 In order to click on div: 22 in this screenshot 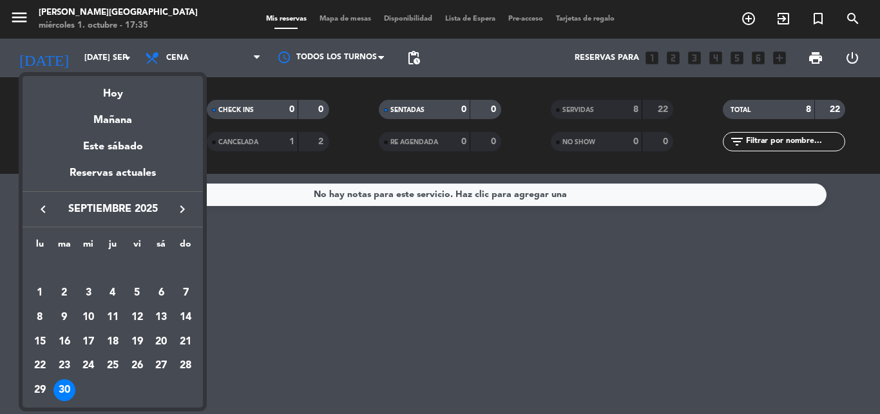, I will do `click(40, 367)`.